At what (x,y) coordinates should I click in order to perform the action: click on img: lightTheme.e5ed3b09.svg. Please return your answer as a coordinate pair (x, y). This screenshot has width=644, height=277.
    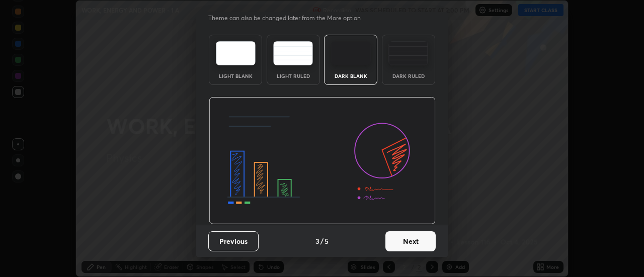
    Looking at the image, I should click on (236, 53).